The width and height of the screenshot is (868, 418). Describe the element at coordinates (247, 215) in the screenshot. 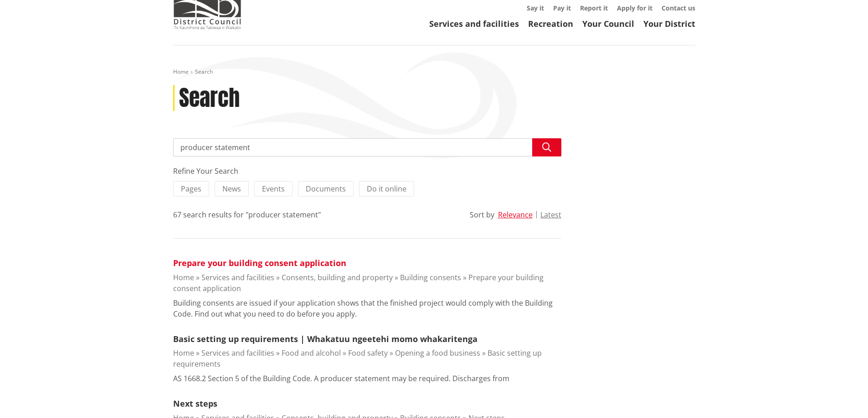

I see `div: 67 search results for "producer statement"` at that location.